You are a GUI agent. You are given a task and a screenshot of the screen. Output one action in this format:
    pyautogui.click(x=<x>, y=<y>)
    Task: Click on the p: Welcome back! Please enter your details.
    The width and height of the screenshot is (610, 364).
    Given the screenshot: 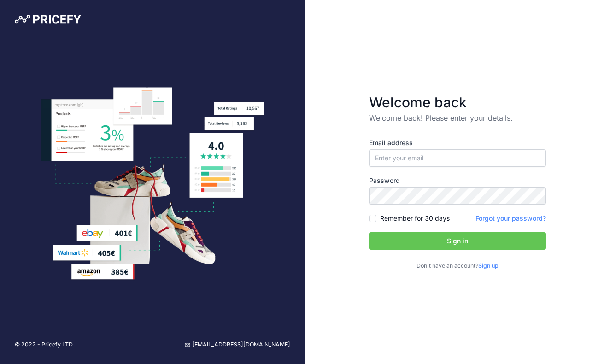 What is the action you would take?
    pyautogui.click(x=457, y=118)
    